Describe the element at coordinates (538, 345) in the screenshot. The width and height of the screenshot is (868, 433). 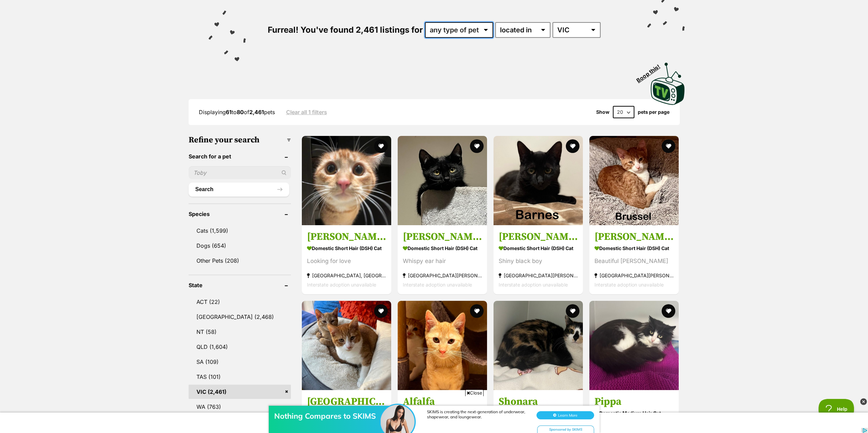
I see `img: Shonara - Domestic Short Hair Cat` at that location.